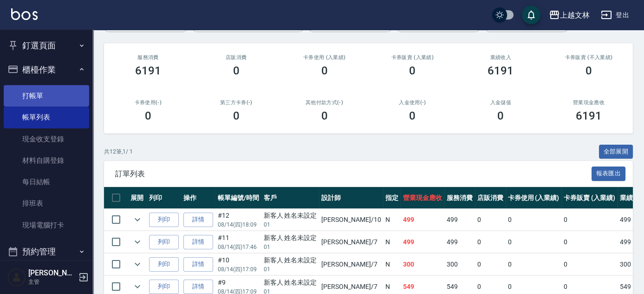 Image resolution: width=644 pixels, height=294 pixels. I want to click on h2: 第三方卡券(-), so click(237, 102).